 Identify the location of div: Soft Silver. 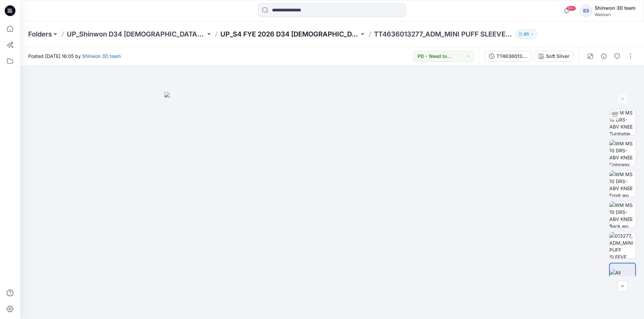
(558, 56).